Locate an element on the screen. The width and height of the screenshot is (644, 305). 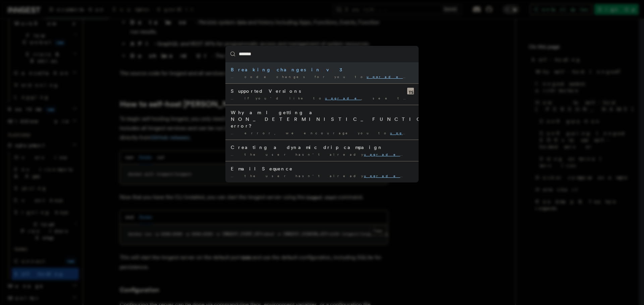
div: … If you'd like to , see the migration guide. is located at coordinates (322, 98).